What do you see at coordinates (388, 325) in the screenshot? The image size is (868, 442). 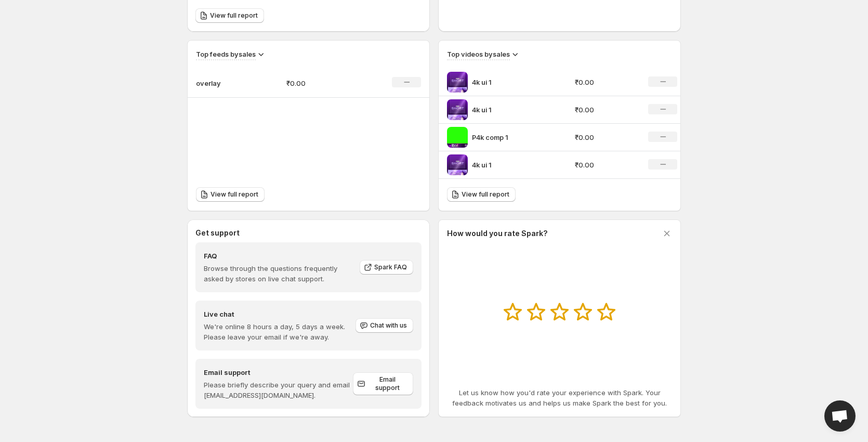 I see `span: Chat with us` at bounding box center [388, 325].